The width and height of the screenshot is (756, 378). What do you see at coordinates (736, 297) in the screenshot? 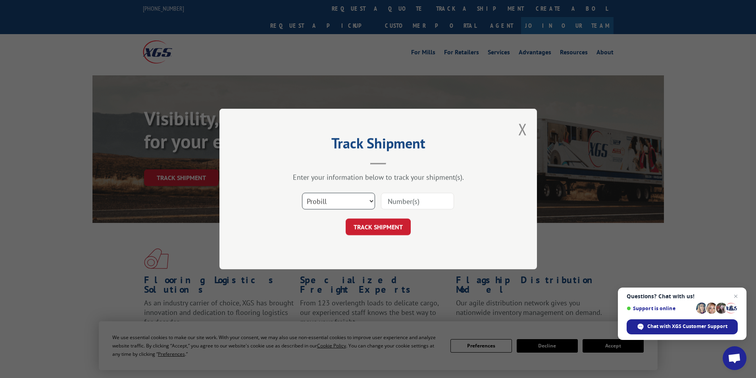
I see `span: Close chat` at bounding box center [736, 297].